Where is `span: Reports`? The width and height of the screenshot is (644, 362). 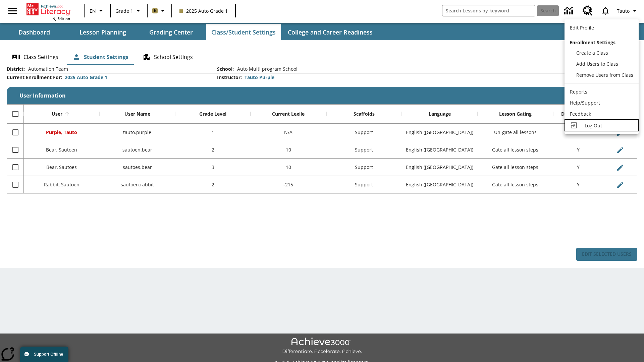
span: Reports is located at coordinates (578, 92).